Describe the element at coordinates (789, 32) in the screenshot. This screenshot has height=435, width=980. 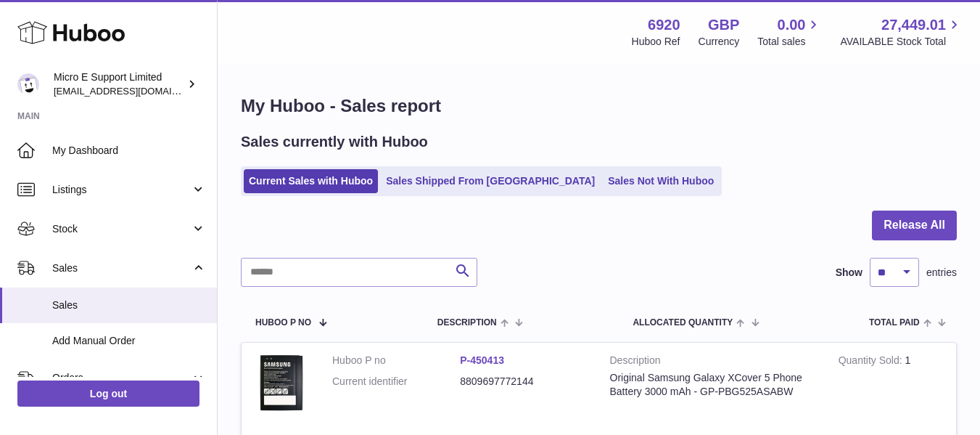
I see `a: 0.00 Total sales` at that location.